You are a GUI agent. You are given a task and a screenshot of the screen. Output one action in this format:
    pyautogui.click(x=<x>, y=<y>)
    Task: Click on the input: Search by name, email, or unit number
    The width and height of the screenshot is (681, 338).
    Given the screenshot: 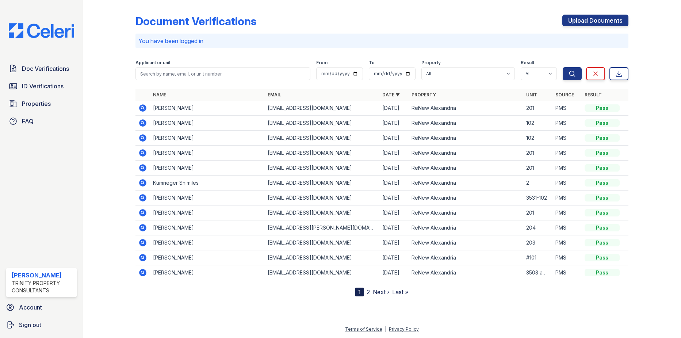 What is the action you would take?
    pyautogui.click(x=223, y=74)
    